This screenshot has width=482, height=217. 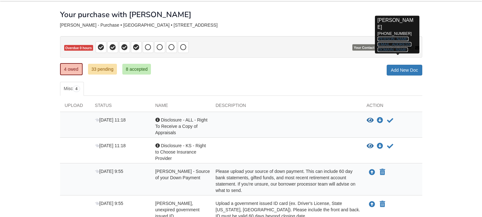 What do you see at coordinates (370, 147) in the screenshot?
I see `button: View Disclosure - KS - Right to Choose Insurance Provider` at bounding box center [370, 147].